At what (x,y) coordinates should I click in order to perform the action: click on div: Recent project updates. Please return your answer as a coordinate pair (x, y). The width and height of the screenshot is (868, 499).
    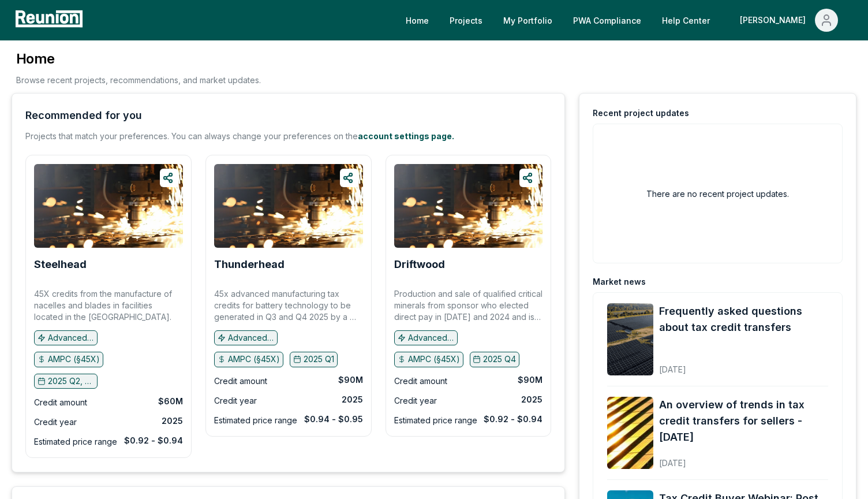
    Looking at the image, I should click on (641, 114).